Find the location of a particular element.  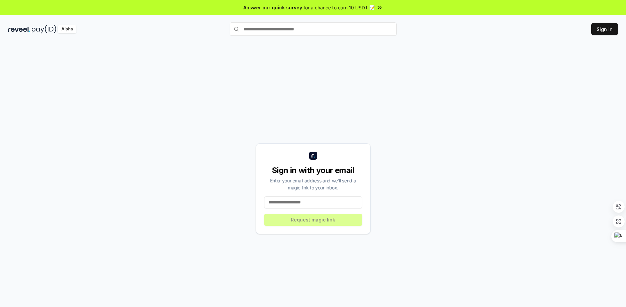

img: reveel_dark is located at coordinates (19, 29).